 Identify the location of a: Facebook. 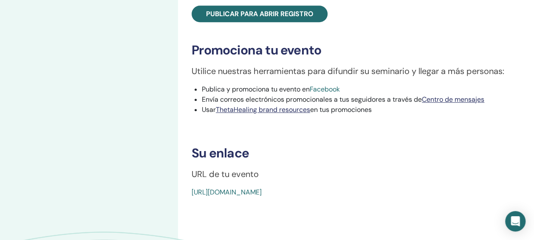
(324, 89).